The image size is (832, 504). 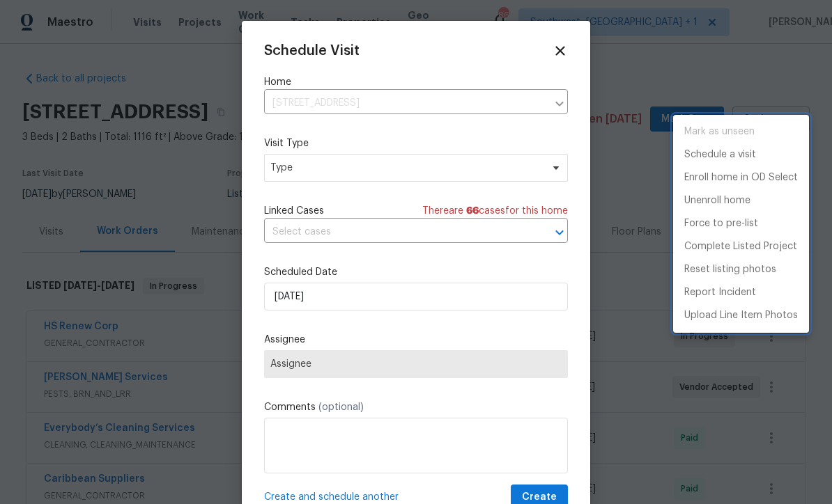 What do you see at coordinates (730, 270) in the screenshot?
I see `p: Reset listing photos` at bounding box center [730, 270].